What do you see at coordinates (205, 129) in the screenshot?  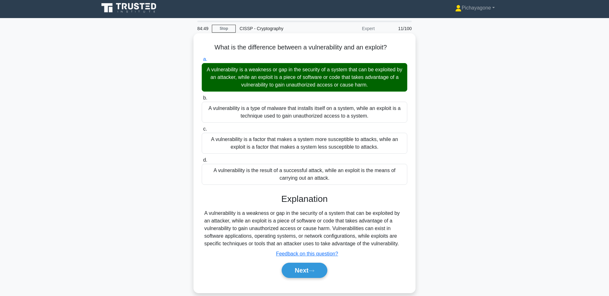 I see `span: c.` at bounding box center [205, 129].